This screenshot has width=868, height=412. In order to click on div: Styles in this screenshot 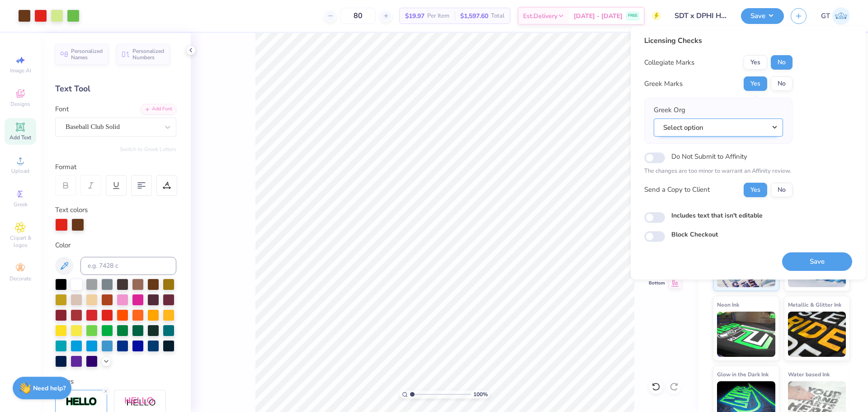, I will do `click(116, 381)`.